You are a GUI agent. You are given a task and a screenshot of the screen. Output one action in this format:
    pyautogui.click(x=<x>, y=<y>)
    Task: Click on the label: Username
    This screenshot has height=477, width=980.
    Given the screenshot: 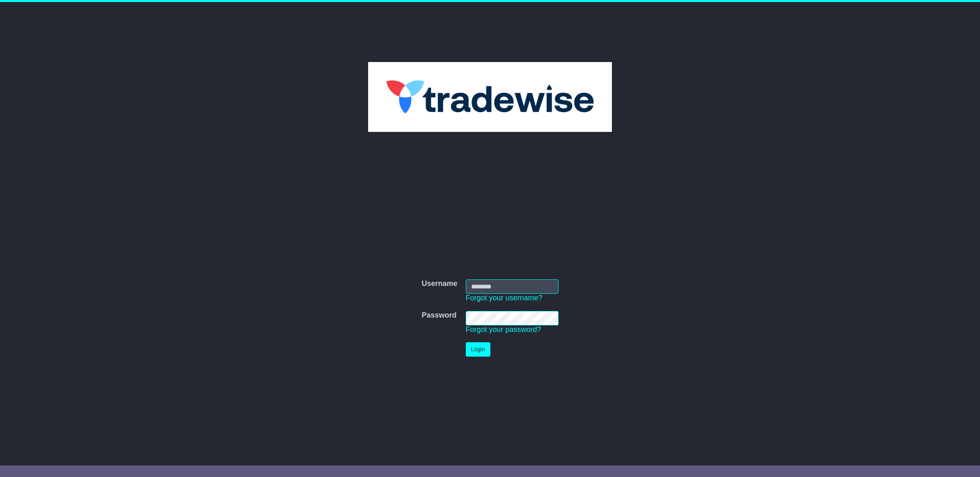 What is the action you would take?
    pyautogui.click(x=439, y=284)
    